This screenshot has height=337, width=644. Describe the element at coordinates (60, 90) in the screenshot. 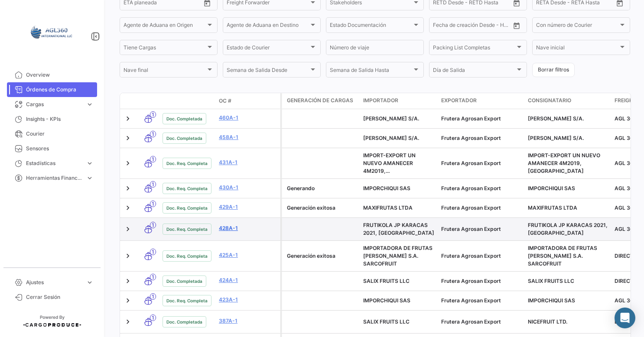

I see `span: Órdenes de Compra` at that location.